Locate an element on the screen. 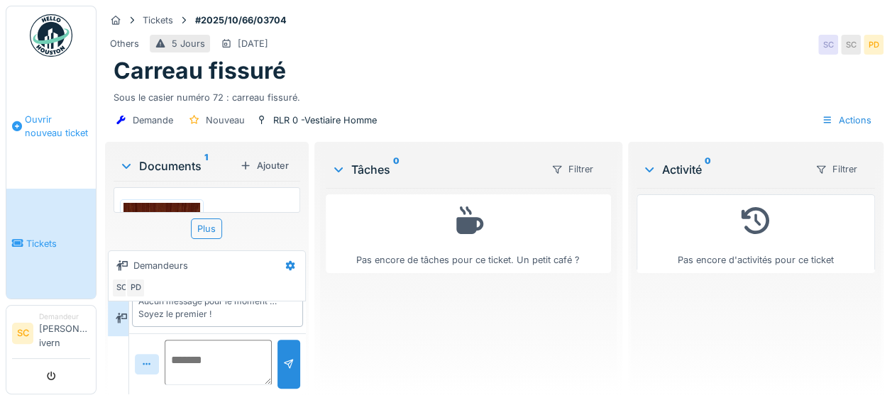 The image size is (892, 400). div: 5 Jours is located at coordinates (188, 43).